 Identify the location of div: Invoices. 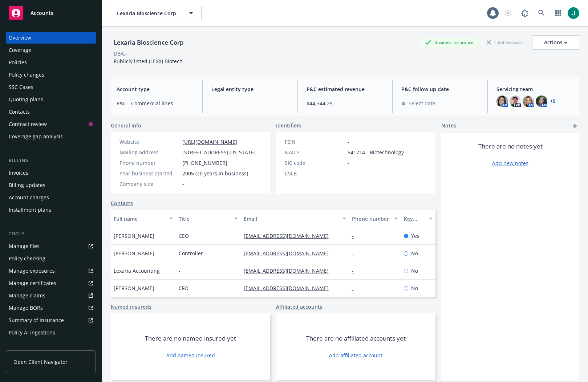
(19, 173).